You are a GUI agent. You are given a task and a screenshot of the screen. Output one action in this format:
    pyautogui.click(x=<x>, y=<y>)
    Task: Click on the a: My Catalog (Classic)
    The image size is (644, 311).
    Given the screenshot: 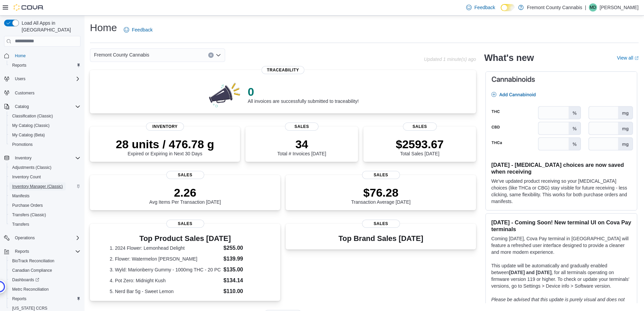 What is the action you would take?
    pyautogui.click(x=31, y=126)
    